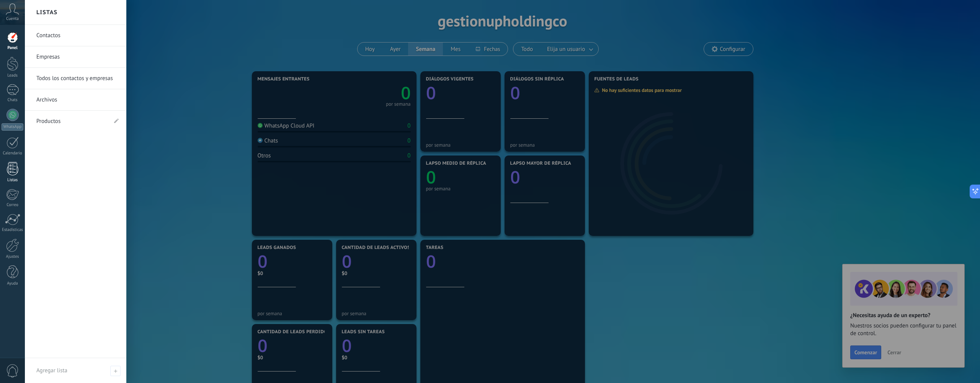  I want to click on div: Leads, so click(13, 75).